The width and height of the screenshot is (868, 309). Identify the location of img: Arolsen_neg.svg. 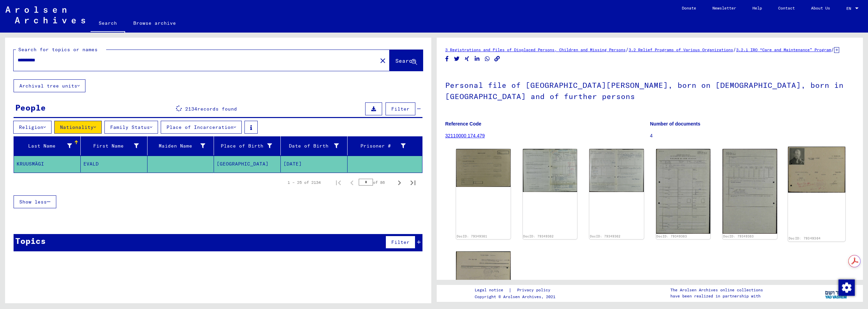
(45, 15).